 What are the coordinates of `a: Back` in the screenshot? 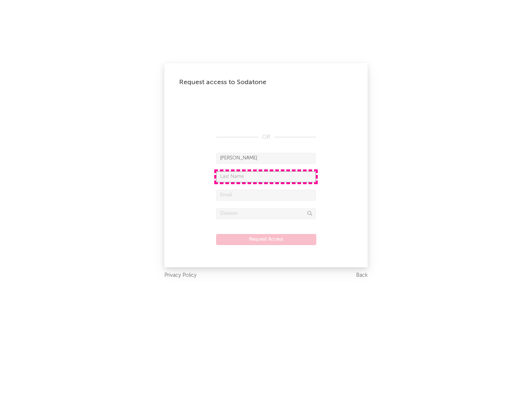 It's located at (361, 276).